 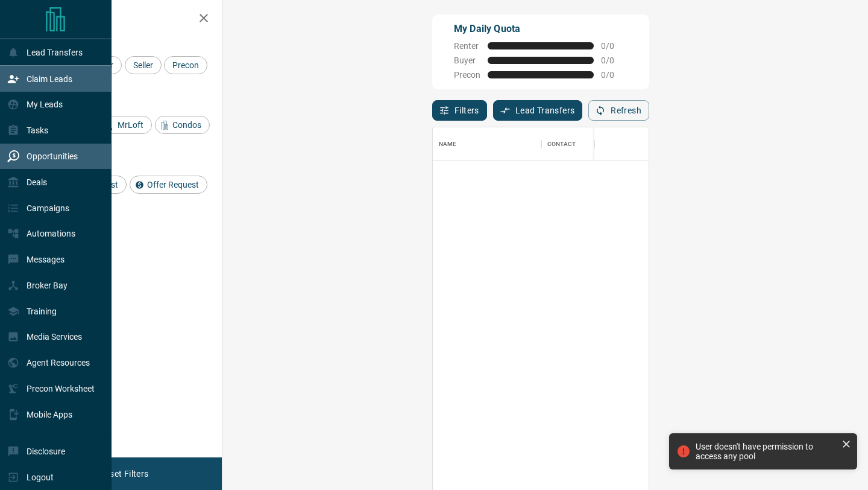 What do you see at coordinates (467, 46) in the screenshot?
I see `span: Renter` at bounding box center [467, 46].